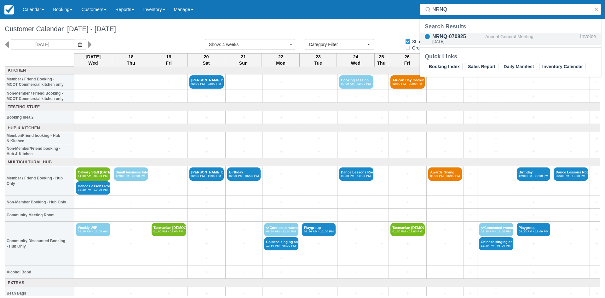  I want to click on a: Playgroup09:30 AM - 12:00 PM, so click(533, 229).